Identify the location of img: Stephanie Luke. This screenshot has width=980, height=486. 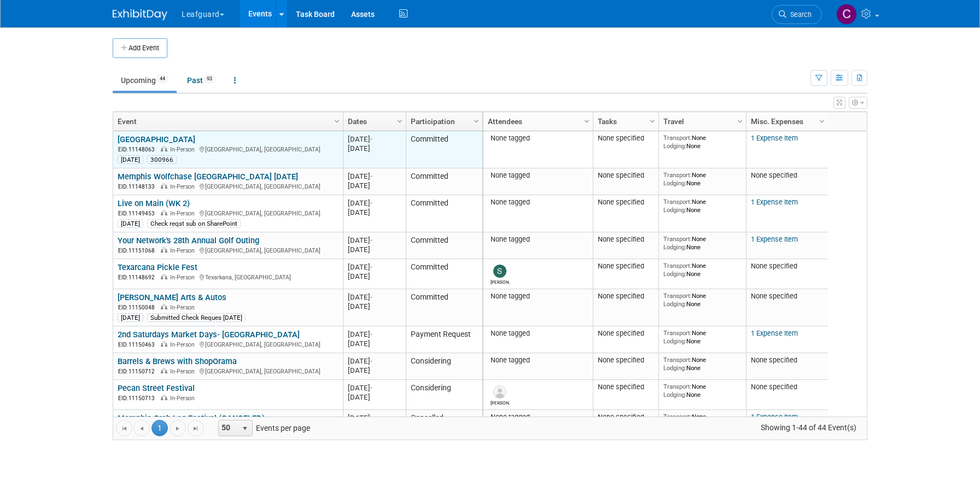
(500, 271).